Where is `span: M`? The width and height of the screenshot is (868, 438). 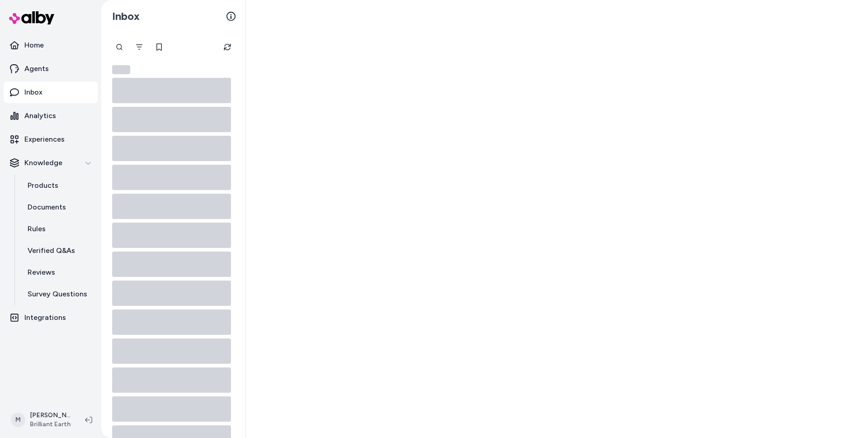
span: M is located at coordinates (18, 420).